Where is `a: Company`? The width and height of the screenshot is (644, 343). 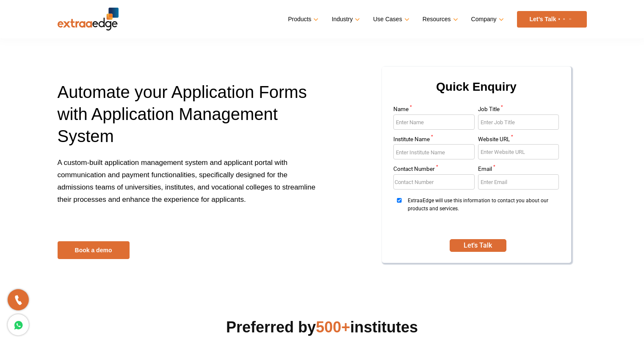
a: Company is located at coordinates (486, 19).